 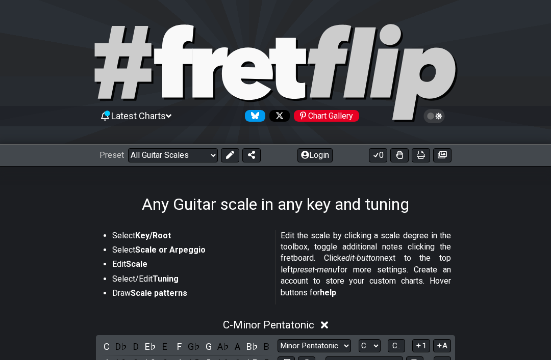 What do you see at coordinates (190, 266) in the screenshot?
I see `li: Edit` at bounding box center [190, 266].